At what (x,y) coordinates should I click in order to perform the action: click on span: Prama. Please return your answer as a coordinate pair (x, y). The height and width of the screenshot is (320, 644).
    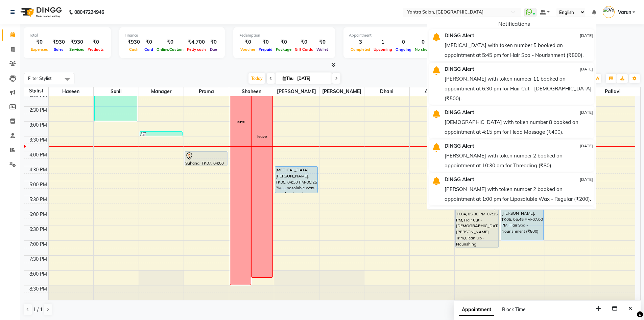
    Looking at the image, I should click on (207, 91).